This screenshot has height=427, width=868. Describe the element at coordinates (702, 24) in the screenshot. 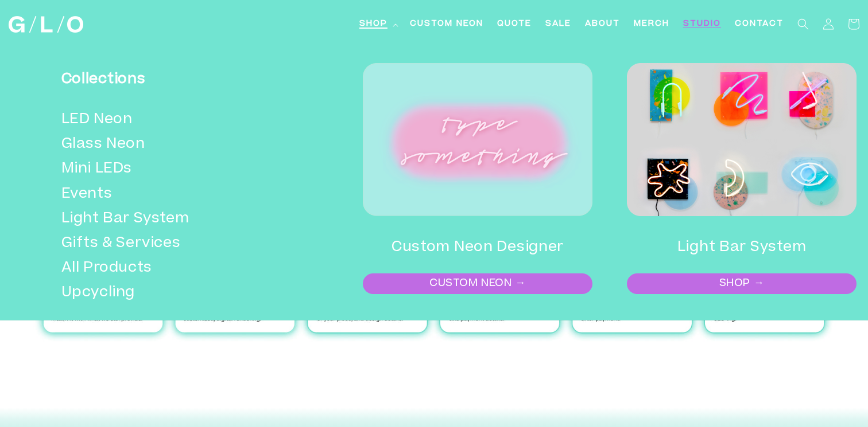

I see `span: Studio` at that location.